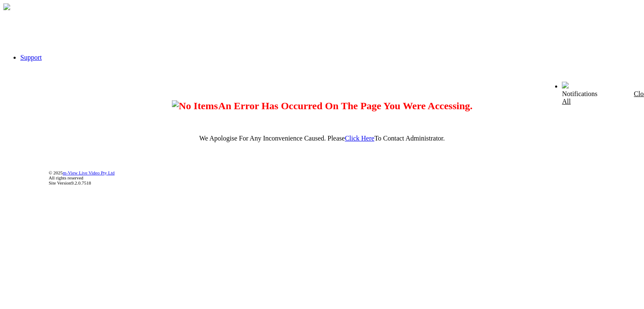 This screenshot has width=644, height=309. What do you see at coordinates (31, 57) in the screenshot?
I see `a: Support` at bounding box center [31, 57].